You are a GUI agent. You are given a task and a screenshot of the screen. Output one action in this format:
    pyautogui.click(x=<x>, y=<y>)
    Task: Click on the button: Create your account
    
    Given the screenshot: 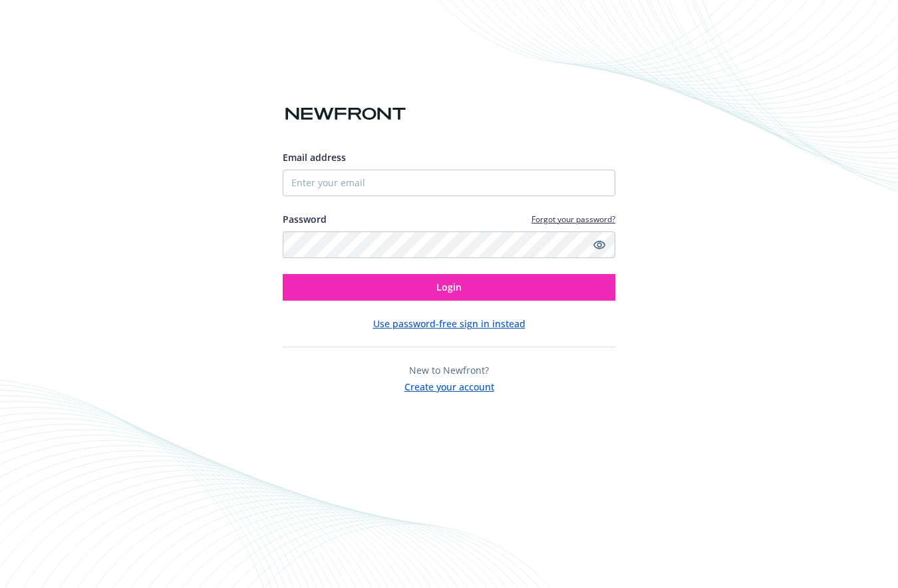 What is the action you would take?
    pyautogui.click(x=449, y=385)
    